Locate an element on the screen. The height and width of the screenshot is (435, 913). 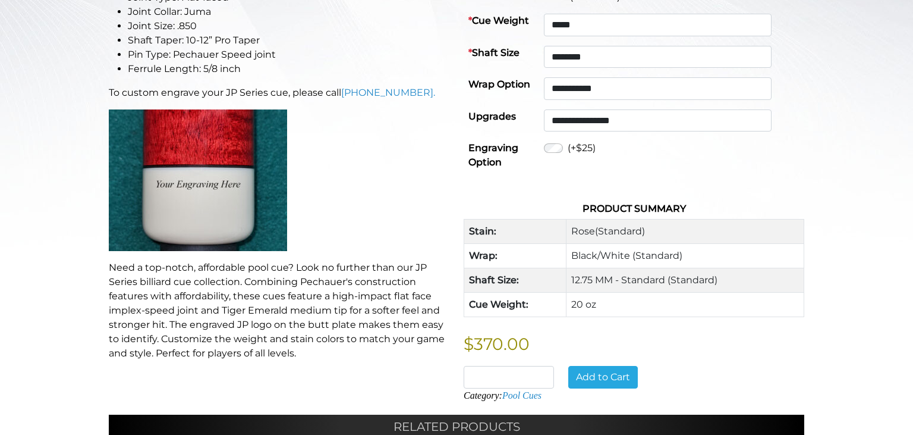
strong: Wrap: is located at coordinates (483, 255).